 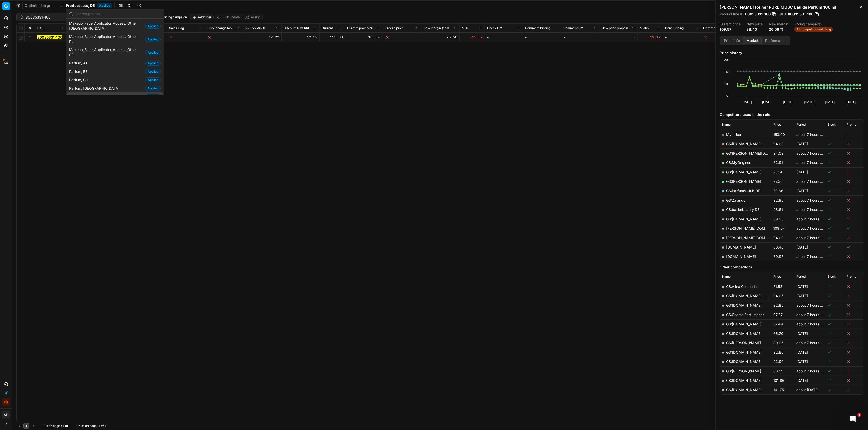 I want to click on dd: 88.40, so click(x=754, y=30).